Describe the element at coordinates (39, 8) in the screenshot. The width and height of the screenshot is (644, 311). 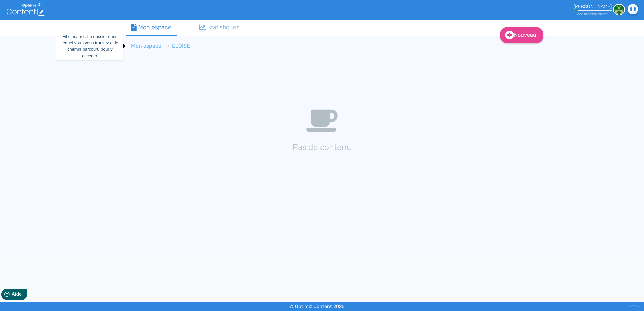
I see `span: Aide` at that location.